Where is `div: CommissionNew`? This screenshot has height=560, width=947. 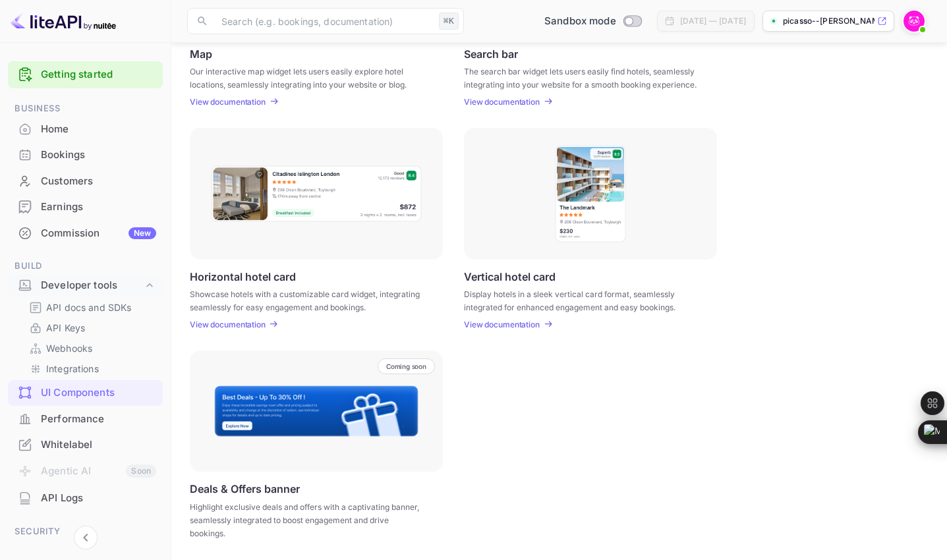
div: CommissionNew is located at coordinates (85, 234).